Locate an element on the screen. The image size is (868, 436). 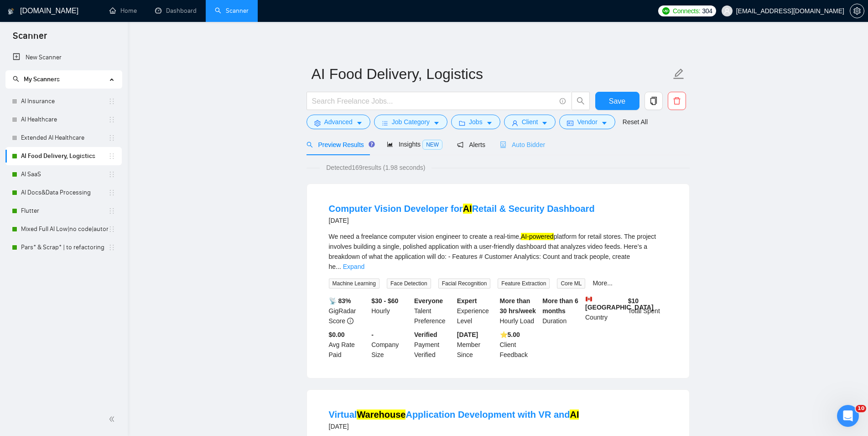
a: Pars* & Scrap* | to refactoring is located at coordinates (64, 247).